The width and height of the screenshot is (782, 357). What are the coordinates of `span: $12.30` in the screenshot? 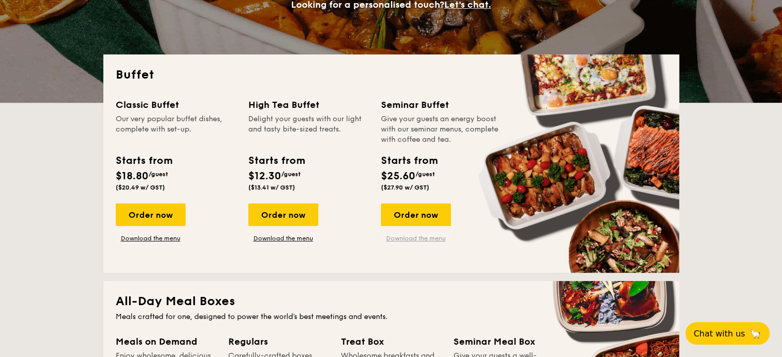 It's located at (265, 176).